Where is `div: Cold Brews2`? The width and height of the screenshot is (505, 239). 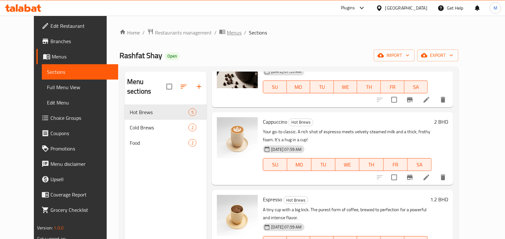 div: Cold Brews2 is located at coordinates (166, 128).